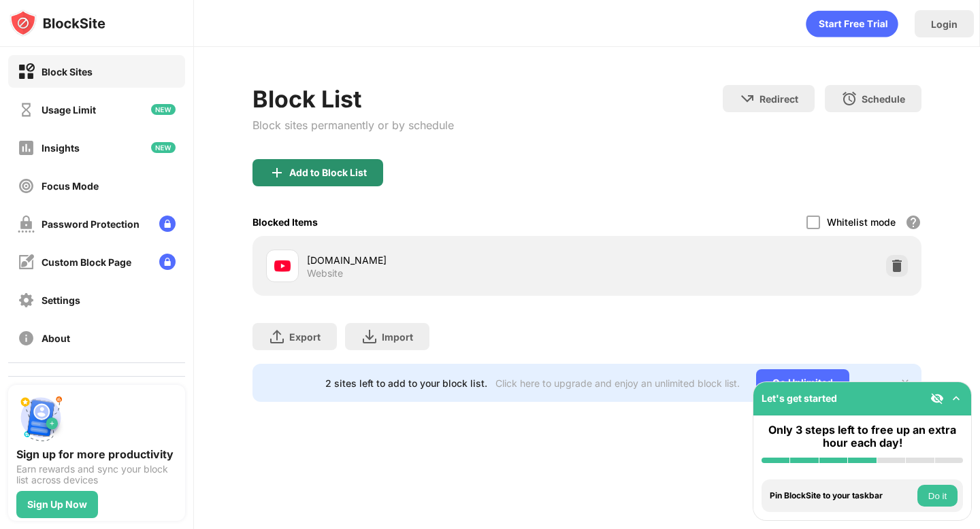 This screenshot has width=980, height=529. I want to click on div: Focus Mode, so click(70, 186).